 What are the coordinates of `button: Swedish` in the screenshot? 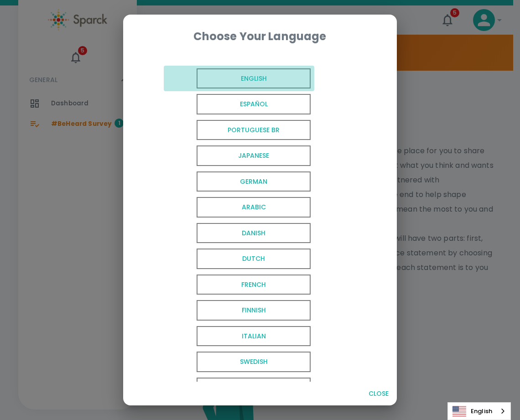 It's located at (239, 362).